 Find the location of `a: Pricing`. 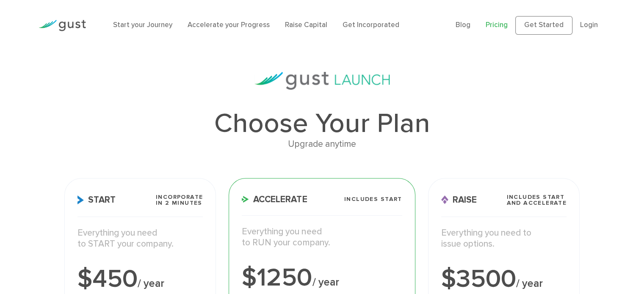

a: Pricing is located at coordinates (497, 25).